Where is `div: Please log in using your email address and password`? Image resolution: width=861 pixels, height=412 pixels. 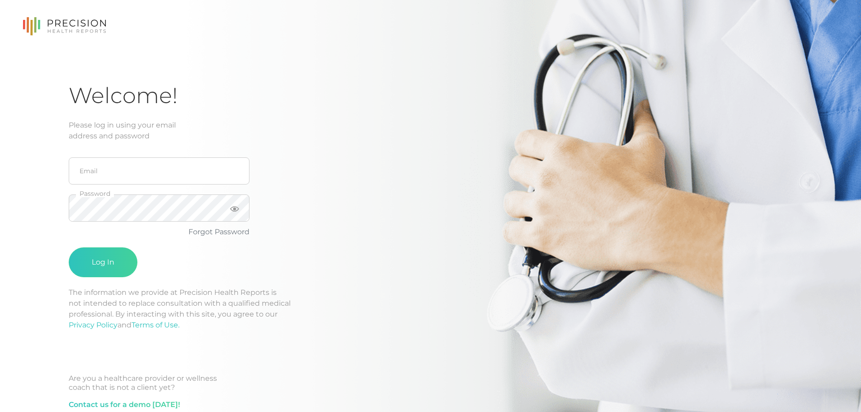 div: Please log in using your email address and password is located at coordinates (430, 131).